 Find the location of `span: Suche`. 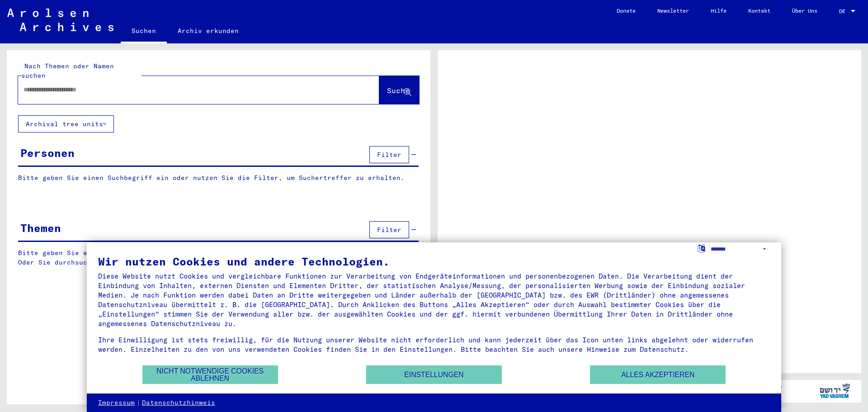

span: Suche is located at coordinates (398, 91).